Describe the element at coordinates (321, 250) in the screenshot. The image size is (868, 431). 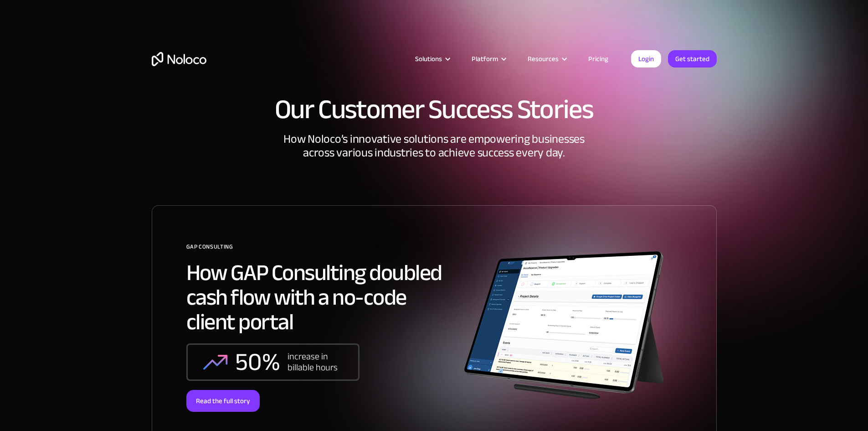
I see `div: GAP Consulting` at that location.